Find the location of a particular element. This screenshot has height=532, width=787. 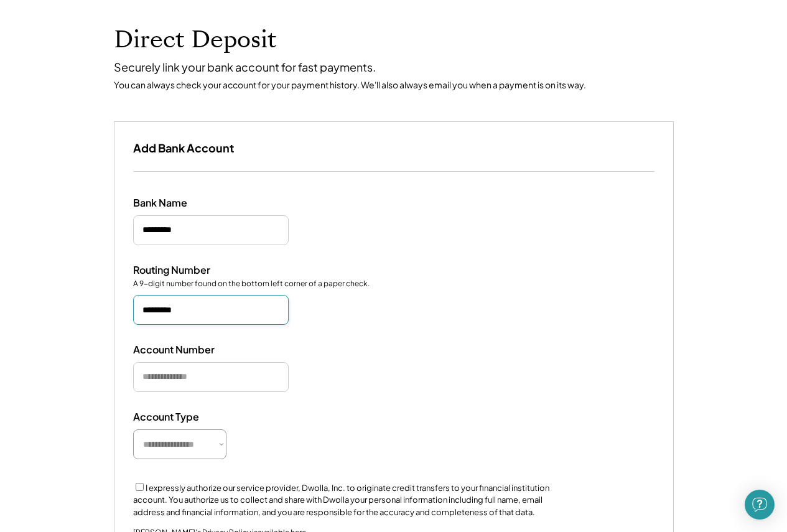

div: Account Type is located at coordinates (195, 417).